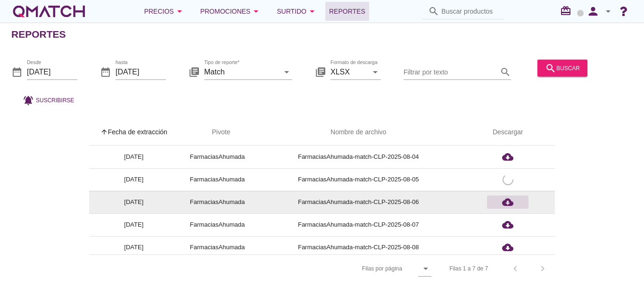 The width and height of the screenshot is (644, 286). I want to click on button: Precios, so click(165, 11).